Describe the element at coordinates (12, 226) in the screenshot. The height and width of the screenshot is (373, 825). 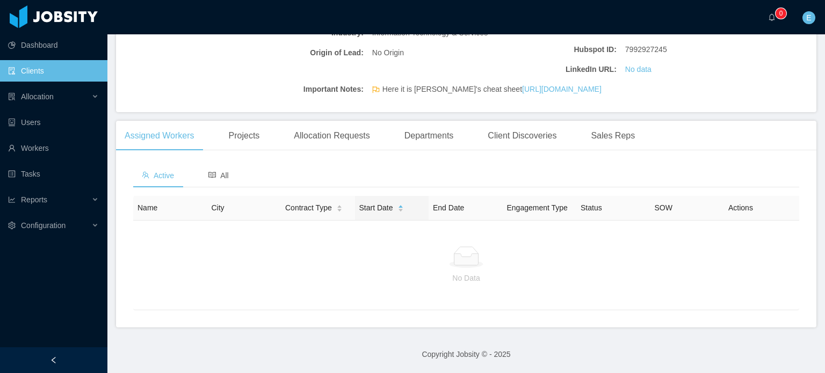
I see `i: icon: setting` at that location.